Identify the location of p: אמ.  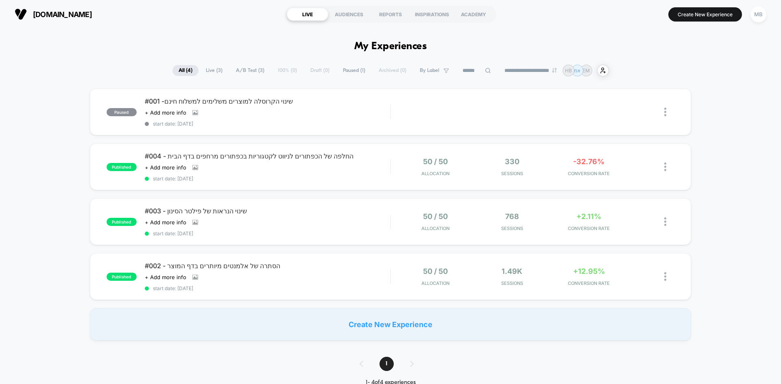
(577, 70).